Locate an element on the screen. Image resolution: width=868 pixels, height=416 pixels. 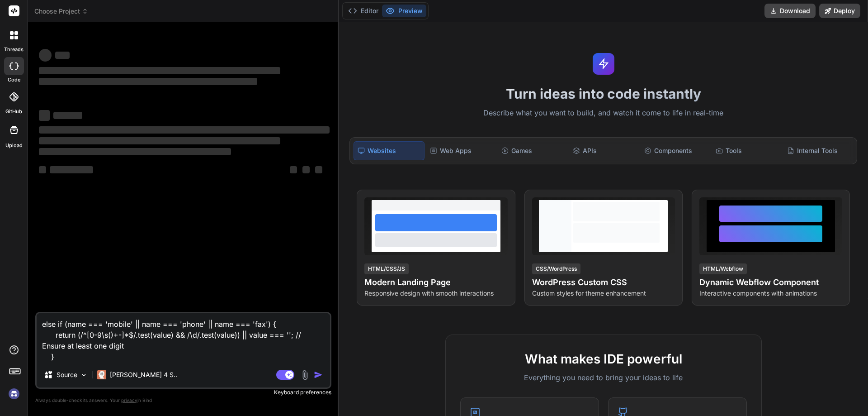
div: HTML/Webflow is located at coordinates (723, 269).